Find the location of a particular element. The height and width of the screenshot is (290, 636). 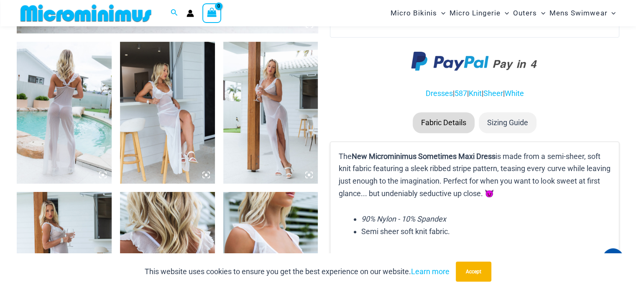

a: View Shopping Cart, empty is located at coordinates (212, 13).